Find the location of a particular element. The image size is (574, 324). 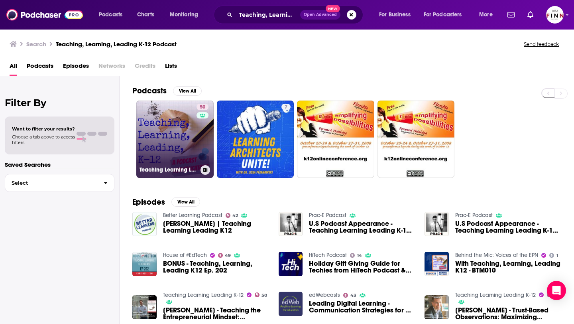

a: Dr. Steven Miletto | Teaching Learning Leading K12 is located at coordinates (144, 224).